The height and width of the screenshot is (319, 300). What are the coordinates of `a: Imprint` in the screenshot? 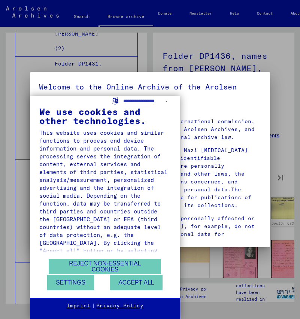 It's located at (78, 306).